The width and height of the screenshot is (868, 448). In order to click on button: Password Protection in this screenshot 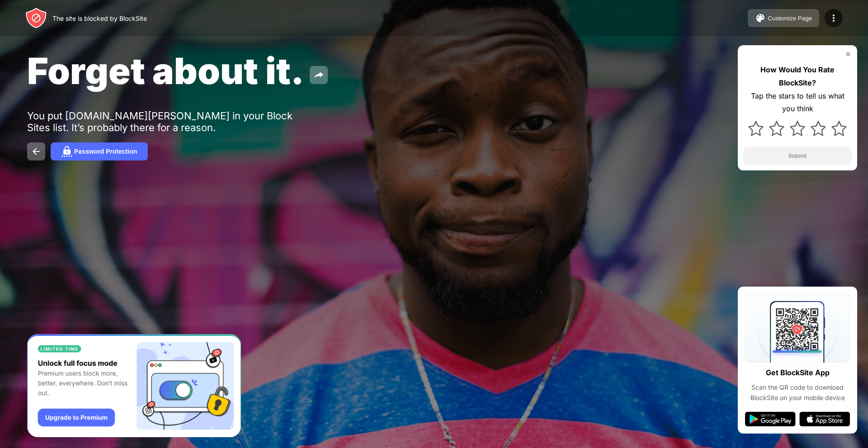, I will do `click(99, 151)`.